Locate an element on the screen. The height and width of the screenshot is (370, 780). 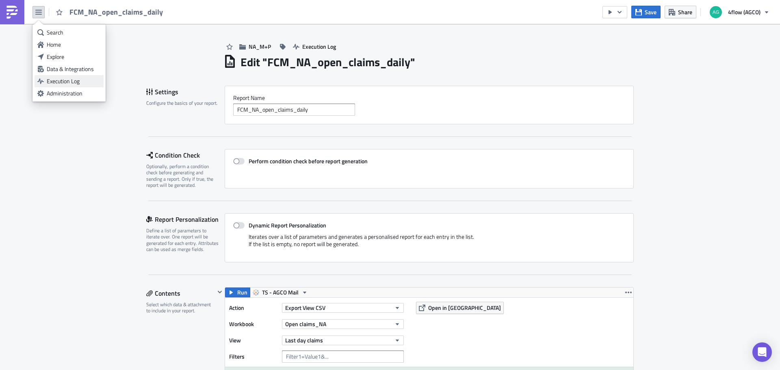
button: Last day claims is located at coordinates (343, 340).